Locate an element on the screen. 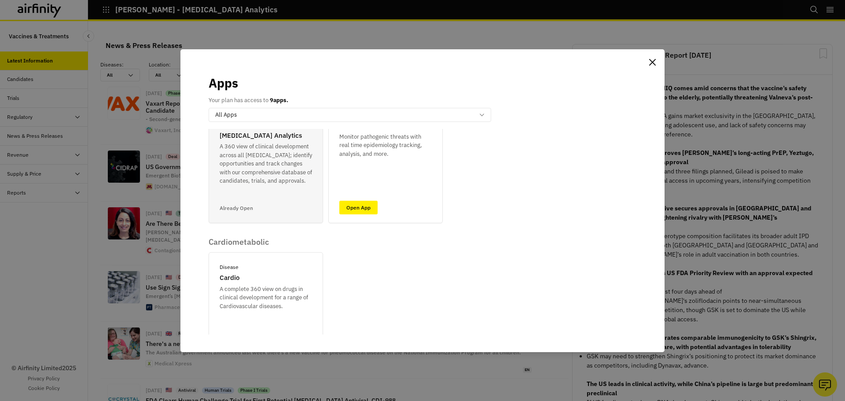 Image resolution: width=845 pixels, height=401 pixels. button: Close is located at coordinates (652, 62).